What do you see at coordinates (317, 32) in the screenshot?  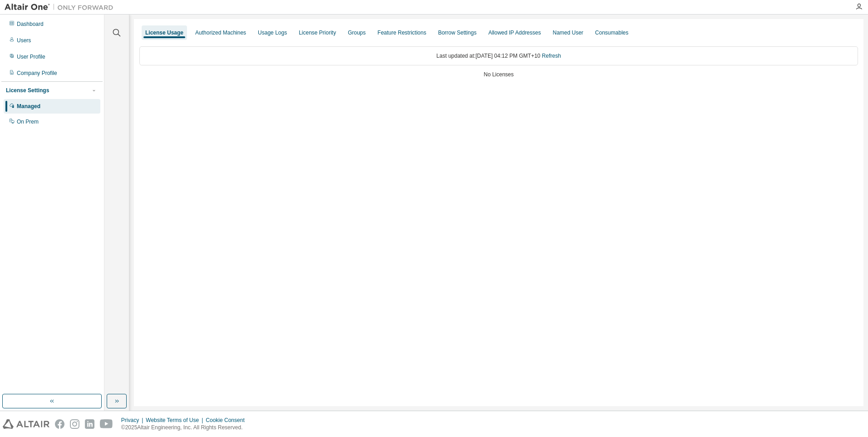 I see `div: License Priority` at bounding box center [317, 32].